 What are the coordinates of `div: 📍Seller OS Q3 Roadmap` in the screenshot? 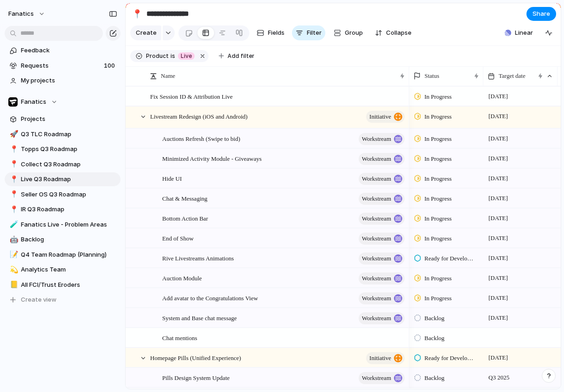 It's located at (63, 195).